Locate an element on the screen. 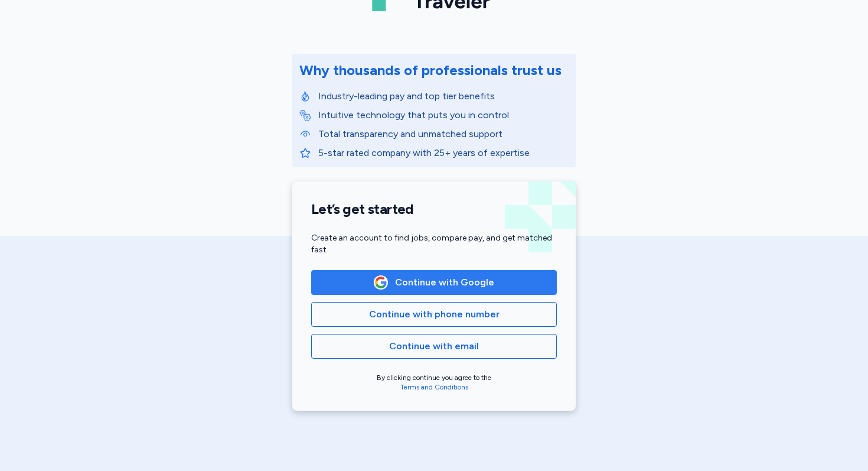  div: Why thousands of professionals trust us is located at coordinates (430, 70).